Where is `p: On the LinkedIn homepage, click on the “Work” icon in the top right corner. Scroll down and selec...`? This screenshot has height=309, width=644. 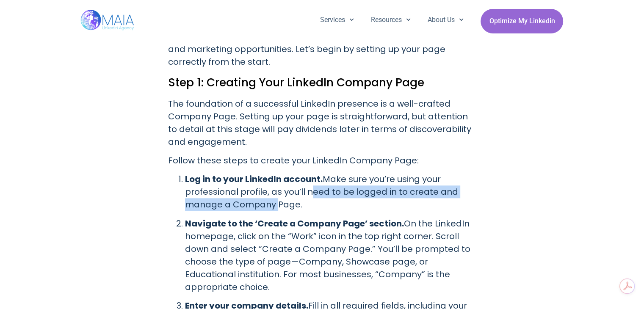 p: On the LinkedIn homepage, click on the “Work” icon in the top right corner. Scroll down and selec... is located at coordinates (331, 255).